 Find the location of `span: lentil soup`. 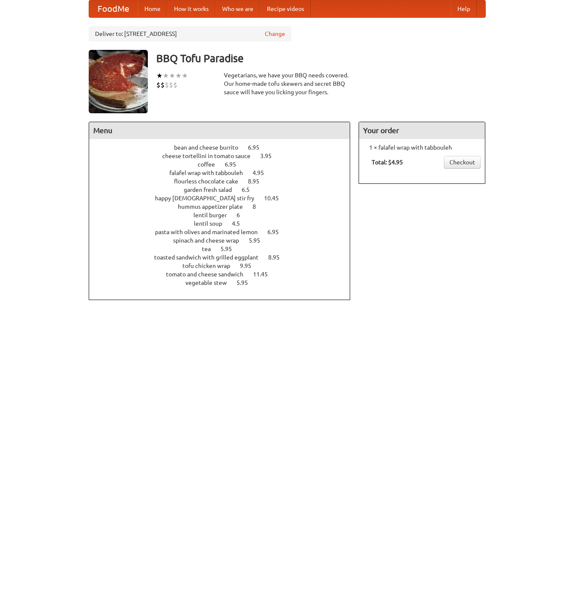

span: lentil soup is located at coordinates (212, 224).